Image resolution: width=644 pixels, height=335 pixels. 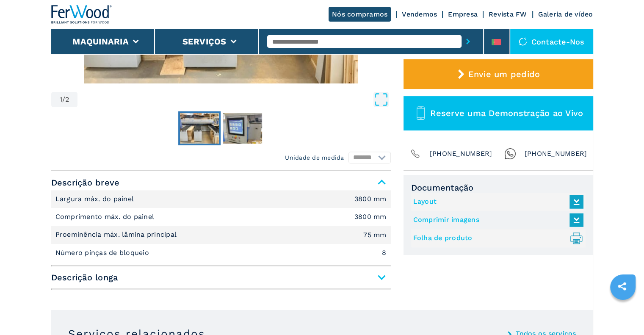 I want to click on em: 8, so click(x=384, y=253).